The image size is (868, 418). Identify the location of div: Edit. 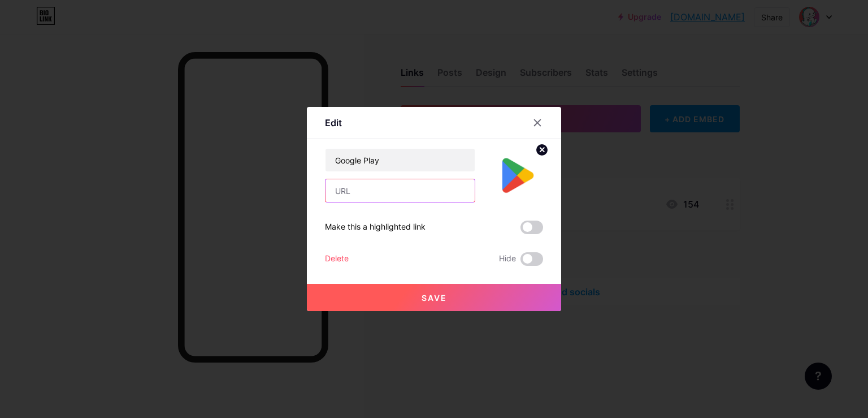
(333, 123).